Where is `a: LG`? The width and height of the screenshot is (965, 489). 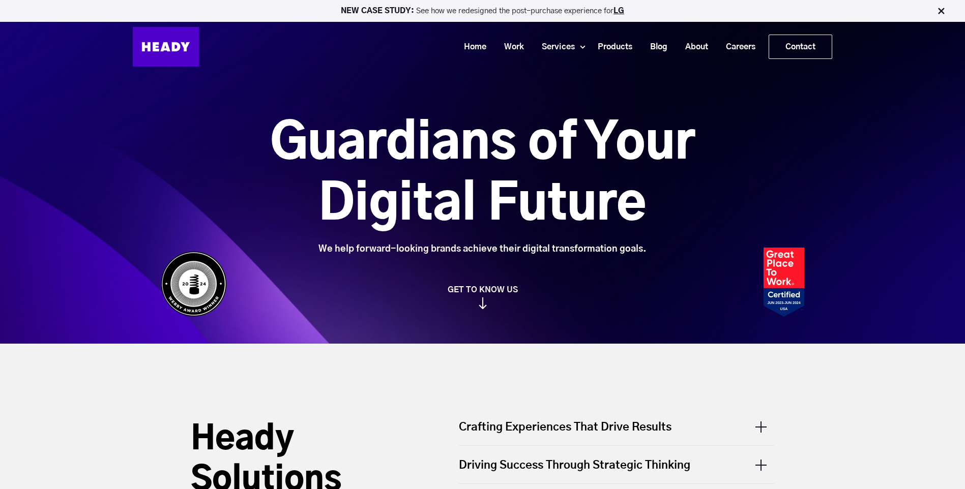 a: LG is located at coordinates (619, 11).